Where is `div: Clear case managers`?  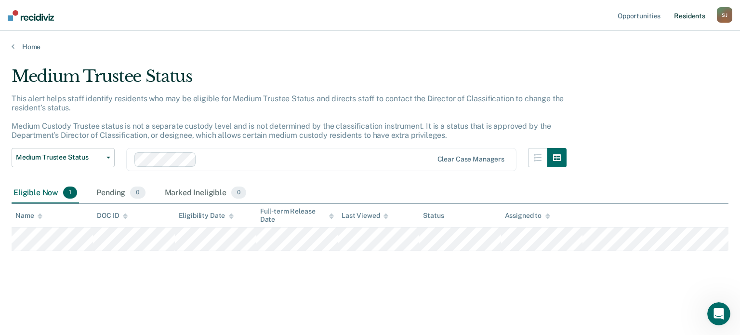
div: Clear case managers is located at coordinates (471, 159).